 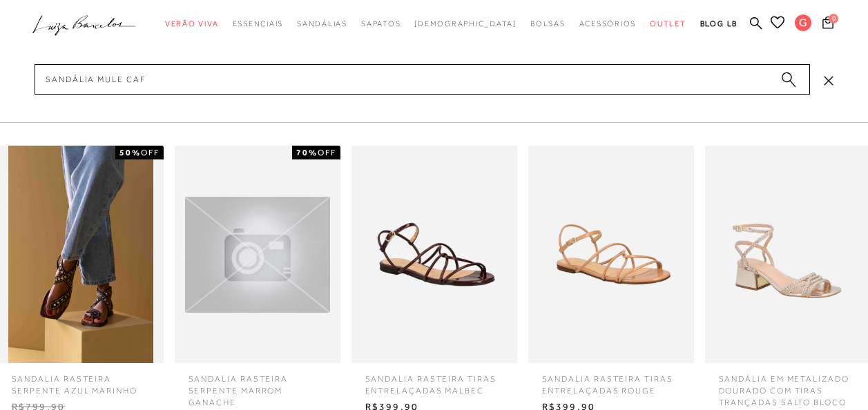 What do you see at coordinates (81, 379) in the screenshot?
I see `span: Sandalia rasteira serpente azul marinho` at bounding box center [81, 379].